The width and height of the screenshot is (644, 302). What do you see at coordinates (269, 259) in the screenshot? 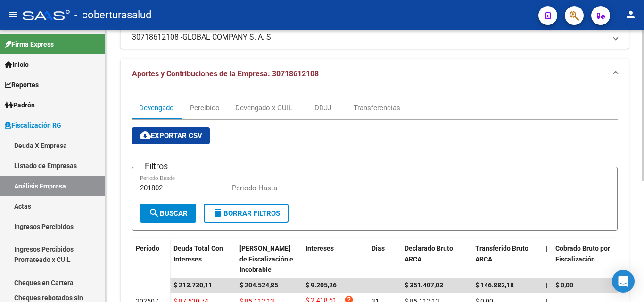
I see `datatable-header-cell: Deuda Bruta Neto de Fiscalización e Incobrable` at bounding box center [269, 259].